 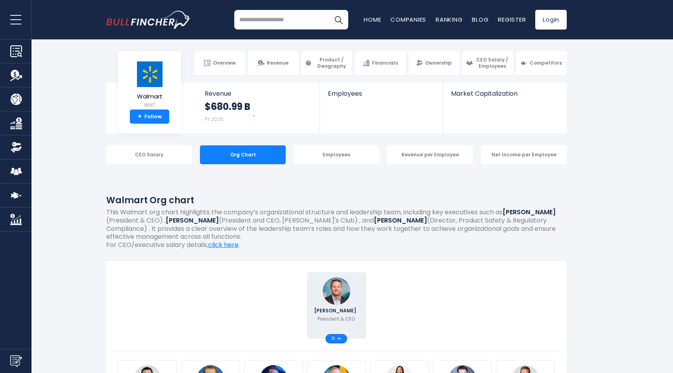 I want to click on a: Companies, so click(x=408, y=19).